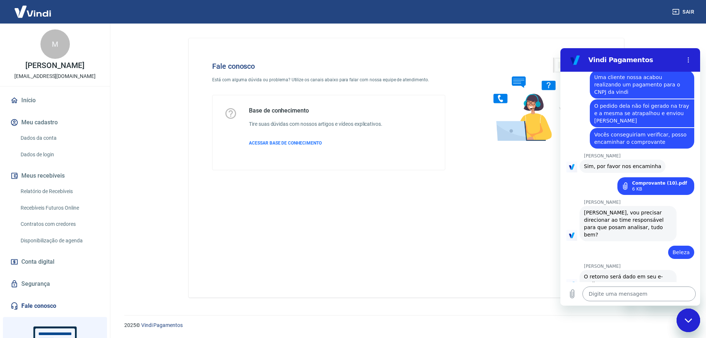  Describe the element at coordinates (162, 325) in the screenshot. I see `a: Vindi Pagamentos` at that location.